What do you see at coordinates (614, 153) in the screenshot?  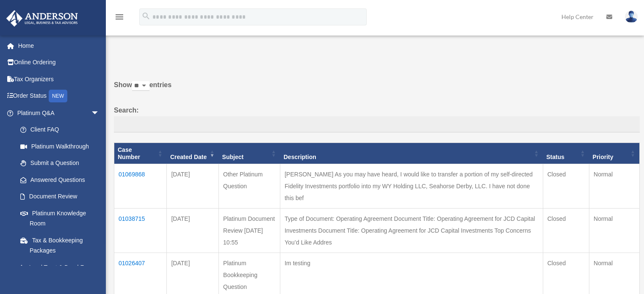 I see `th: Priority: activate to sort column ascending` at bounding box center [614, 153].